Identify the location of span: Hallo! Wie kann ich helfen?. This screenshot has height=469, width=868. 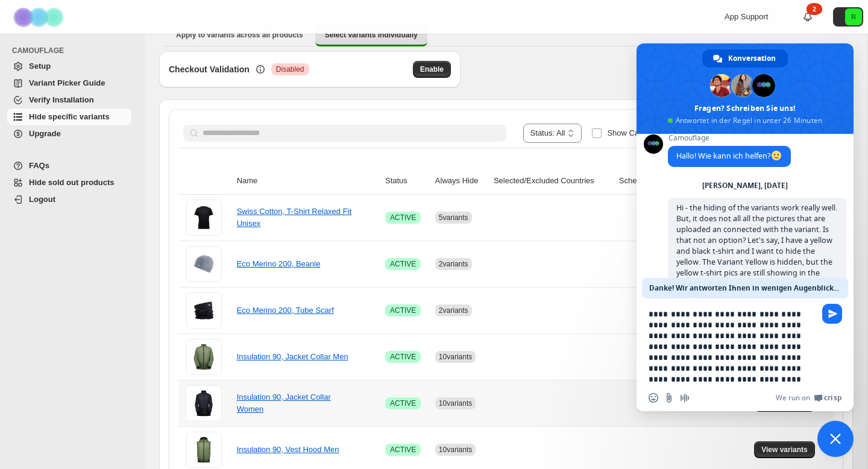
(729, 155).